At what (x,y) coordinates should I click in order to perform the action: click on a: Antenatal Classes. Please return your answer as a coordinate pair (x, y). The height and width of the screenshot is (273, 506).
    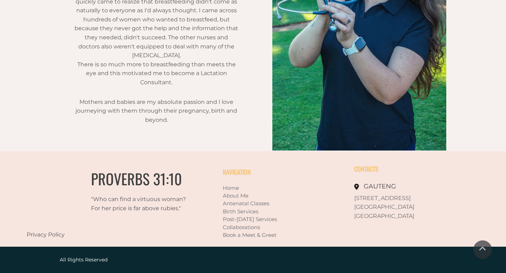
    Looking at the image, I should click on (246, 203).